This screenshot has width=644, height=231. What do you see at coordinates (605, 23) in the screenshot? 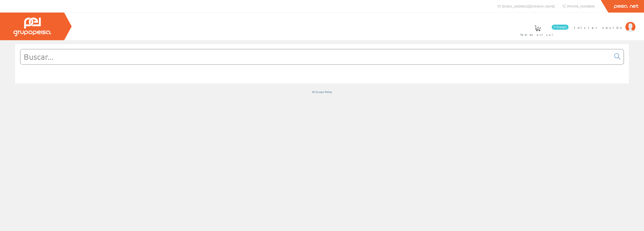
I see `a: Iniciar sesión` at bounding box center [605, 23].